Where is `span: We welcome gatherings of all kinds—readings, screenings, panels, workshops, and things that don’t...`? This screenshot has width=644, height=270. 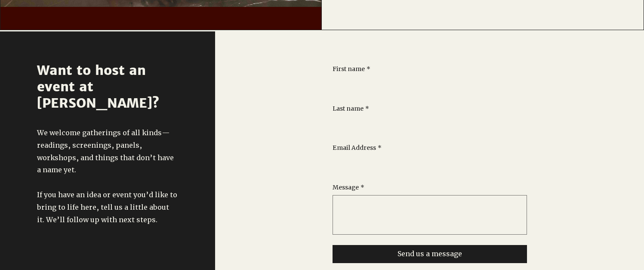 span: We welcome gatherings of all kinds—readings, screenings, panels, workshops, and things that don’t... is located at coordinates (106, 151).